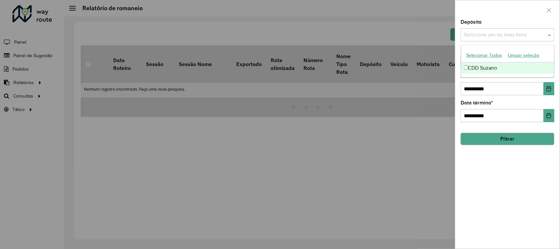 This screenshot has height=249, width=560. Describe the element at coordinates (508, 139) in the screenshot. I see `button: Filtrar` at that location.